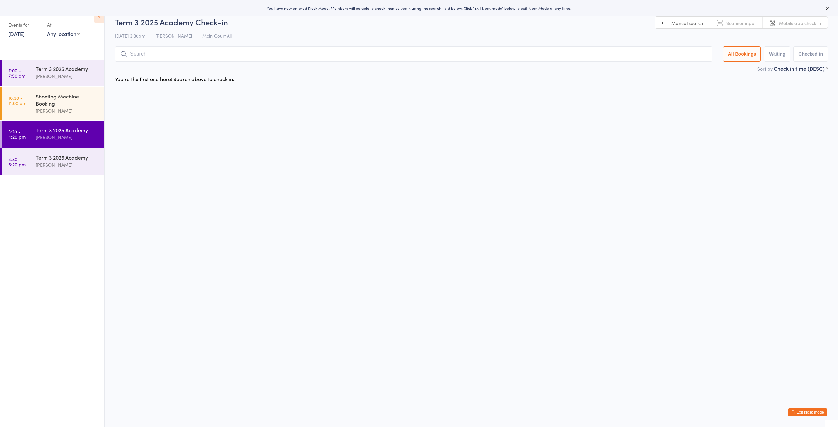 The width and height of the screenshot is (838, 427). Describe the element at coordinates (807, 412) in the screenshot. I see `button: Exit kiosk mode` at that location.